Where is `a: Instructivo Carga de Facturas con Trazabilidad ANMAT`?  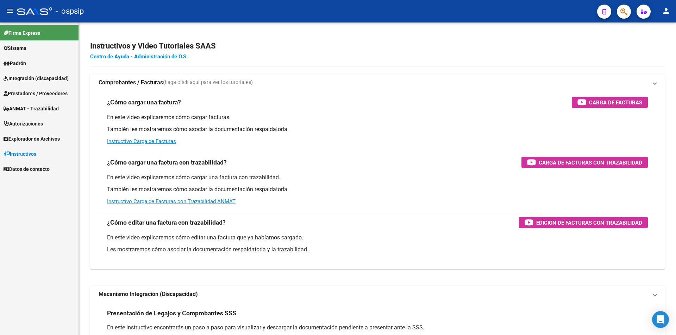
a: Instructivo Carga de Facturas con Trazabilidad ANMAT is located at coordinates (171, 202).